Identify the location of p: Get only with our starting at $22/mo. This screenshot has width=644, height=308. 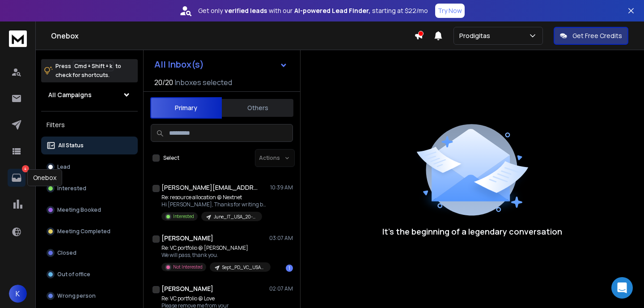
(313, 11).